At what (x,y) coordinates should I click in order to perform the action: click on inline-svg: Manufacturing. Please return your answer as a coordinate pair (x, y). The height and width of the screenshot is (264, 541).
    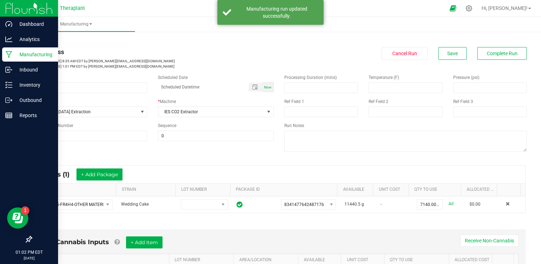
    Looking at the image, I should click on (9, 55).